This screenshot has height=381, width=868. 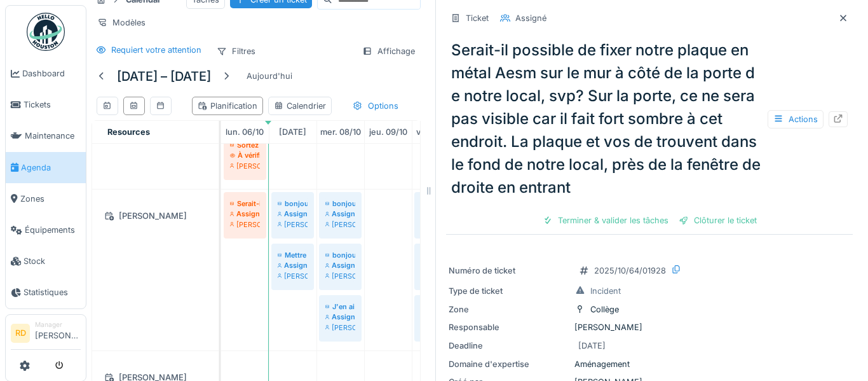 I want to click on li: RD, so click(x=20, y=333).